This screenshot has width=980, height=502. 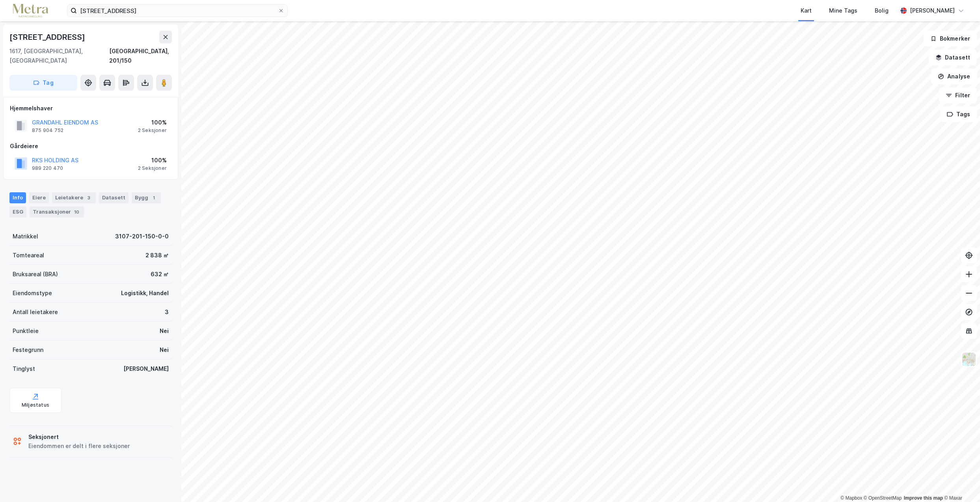 I want to click on div: Kontrollprogram for chat, so click(x=960, y=483).